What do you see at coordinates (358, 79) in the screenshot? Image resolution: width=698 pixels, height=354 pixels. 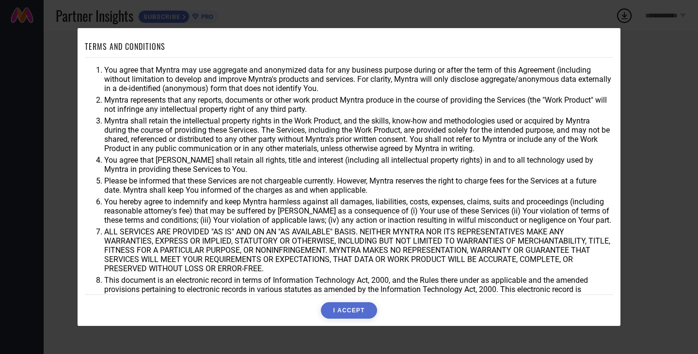 I see `li: You agree that Myntra may use aggregate and anonymized data for any business purpose during or af...` at bounding box center [358, 79].